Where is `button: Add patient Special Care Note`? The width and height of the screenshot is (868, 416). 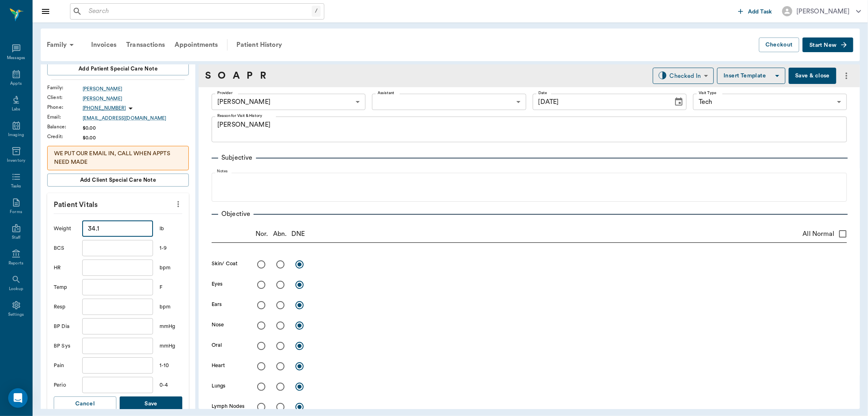
button: Add patient Special Care Note is located at coordinates (118, 69).